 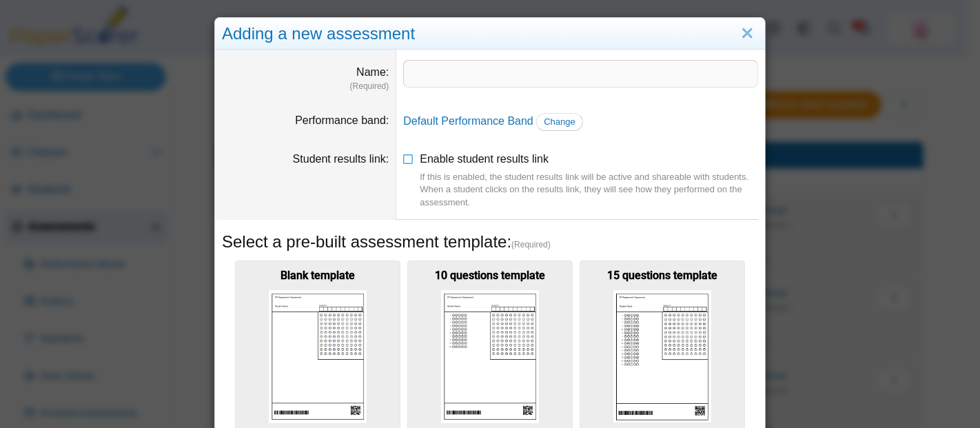 What do you see at coordinates (305, 86) in the screenshot?
I see `dfn: (Required)` at bounding box center [305, 86].